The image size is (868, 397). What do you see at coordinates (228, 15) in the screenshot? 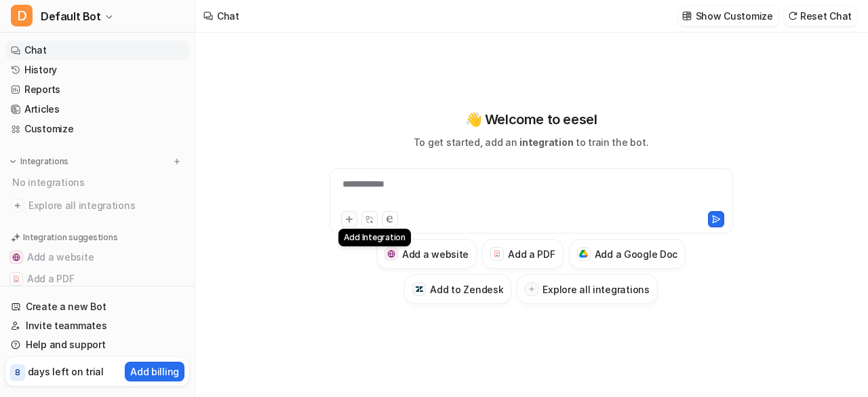
I see `div: Chat` at bounding box center [228, 15].